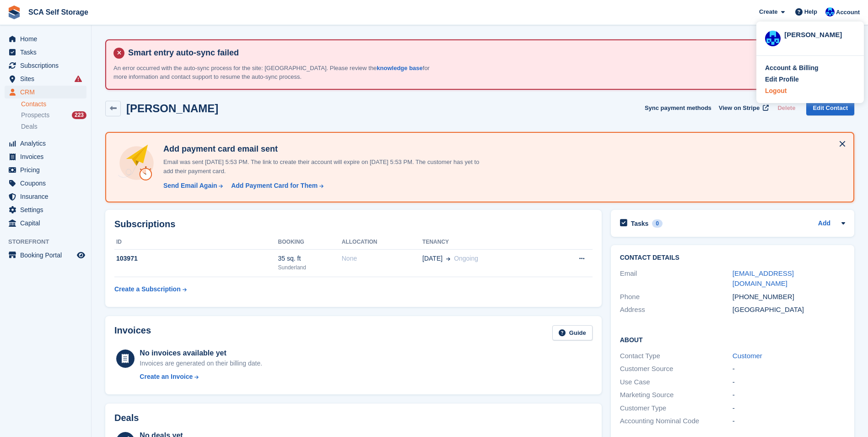 Image resolution: width=868 pixels, height=437 pixels. Describe the element at coordinates (732, 339) in the screenshot. I see `h2: About` at that location.